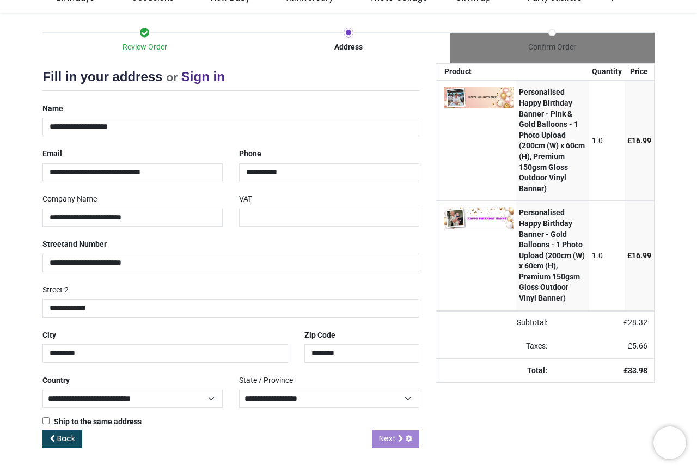  I want to click on strong: Total:, so click(537, 370).